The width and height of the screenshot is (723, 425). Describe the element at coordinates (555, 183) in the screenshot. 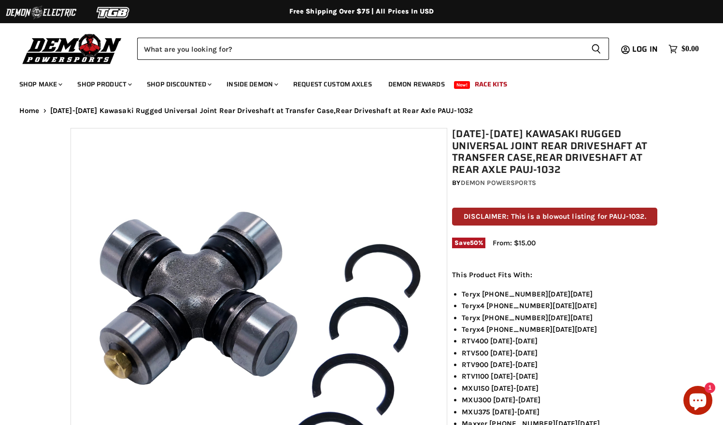

I see `div: by` at that location.